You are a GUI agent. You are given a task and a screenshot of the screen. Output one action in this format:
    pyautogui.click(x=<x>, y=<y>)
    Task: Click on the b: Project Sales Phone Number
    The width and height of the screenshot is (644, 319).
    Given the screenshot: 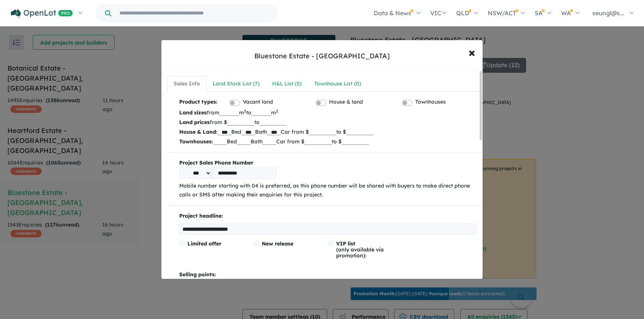 What is the action you would take?
    pyautogui.click(x=328, y=163)
    